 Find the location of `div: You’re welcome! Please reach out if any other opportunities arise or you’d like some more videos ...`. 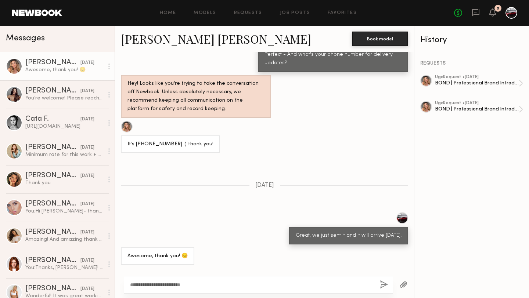

div: You’re welcome! Please reach out if any other opportunities arise or you’d like some more videos ... is located at coordinates (64, 98).